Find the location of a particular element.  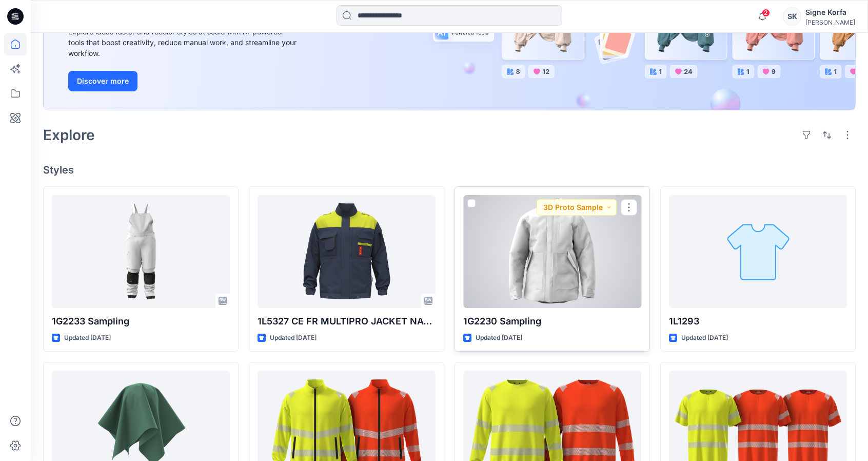

div: Signe Korfa is located at coordinates (830, 13).